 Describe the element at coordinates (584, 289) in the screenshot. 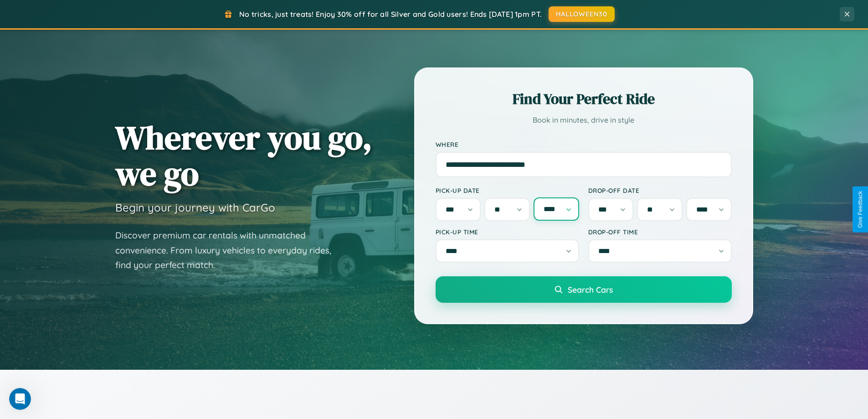

I see `button: Search Cars` at that location.